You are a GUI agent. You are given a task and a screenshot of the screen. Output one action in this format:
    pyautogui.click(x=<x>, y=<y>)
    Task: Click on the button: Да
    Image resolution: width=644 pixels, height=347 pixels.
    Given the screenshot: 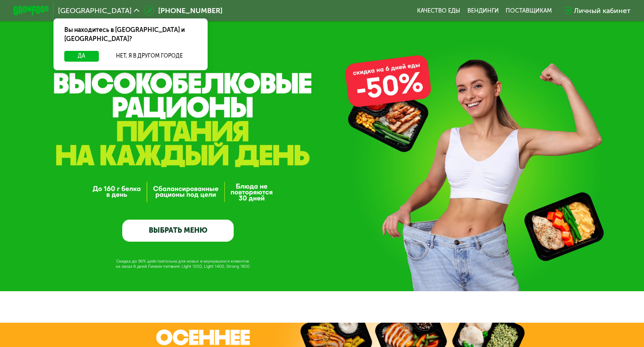 What is the action you would take?
    pyautogui.click(x=82, y=56)
    